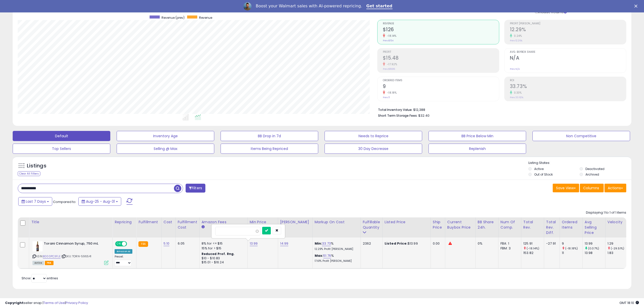  I want to click on div: Clear All Filters, so click(29, 173).